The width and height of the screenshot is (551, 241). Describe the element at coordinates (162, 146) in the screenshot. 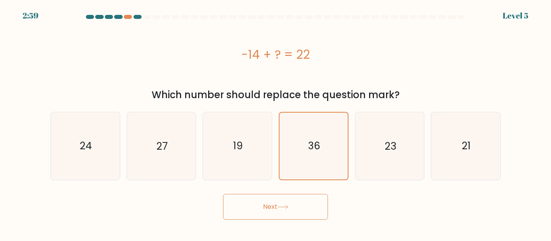

I see `text: 27` at that location.